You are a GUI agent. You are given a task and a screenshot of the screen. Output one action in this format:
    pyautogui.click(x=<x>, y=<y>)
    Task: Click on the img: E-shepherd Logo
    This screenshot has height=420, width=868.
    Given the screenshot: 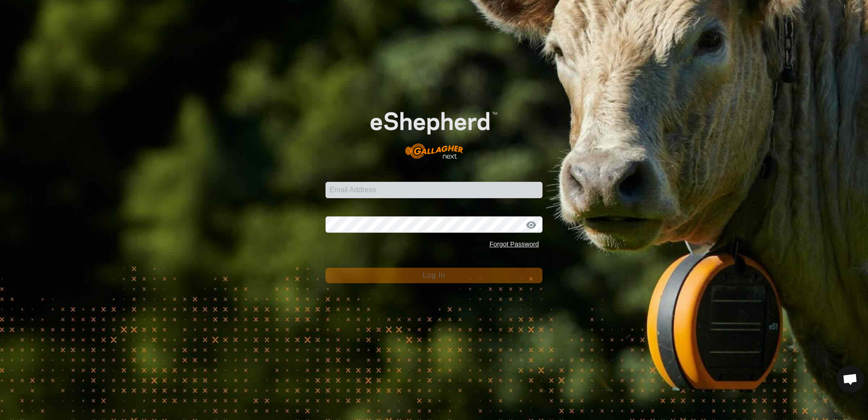 What is the action you would take?
    pyautogui.click(x=434, y=131)
    